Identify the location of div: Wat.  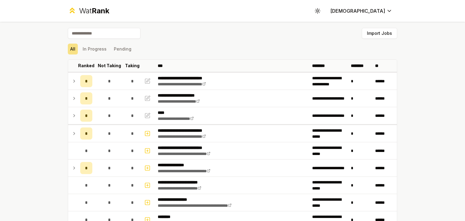
(94, 11).